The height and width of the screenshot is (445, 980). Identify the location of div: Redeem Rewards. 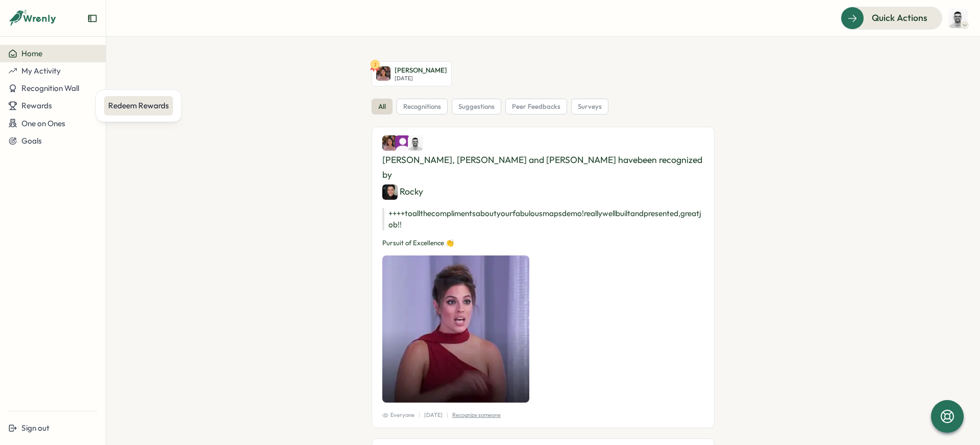
(138, 106).